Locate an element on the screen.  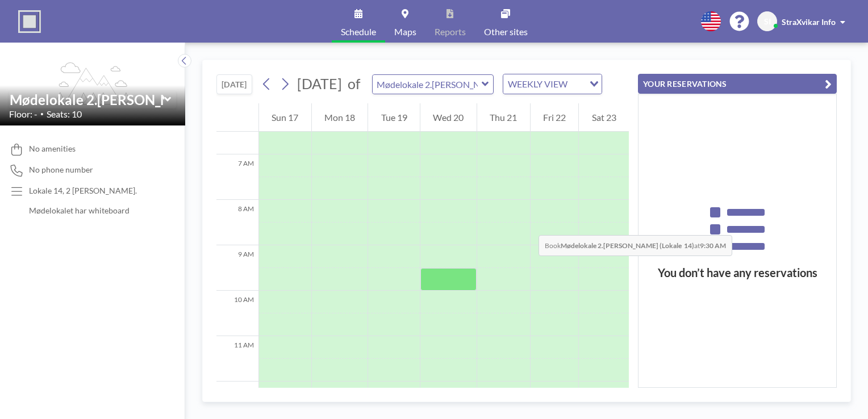
div: Thu 21 is located at coordinates (503, 117).